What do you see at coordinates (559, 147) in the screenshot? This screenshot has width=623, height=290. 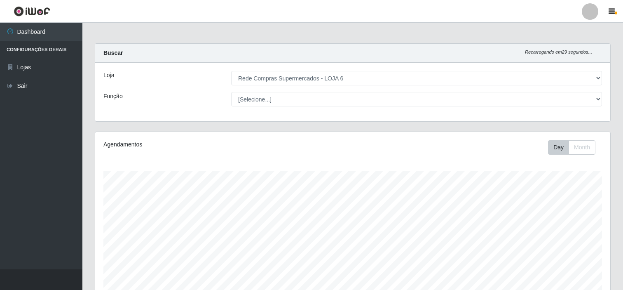 I see `button: Day` at bounding box center [559, 147].